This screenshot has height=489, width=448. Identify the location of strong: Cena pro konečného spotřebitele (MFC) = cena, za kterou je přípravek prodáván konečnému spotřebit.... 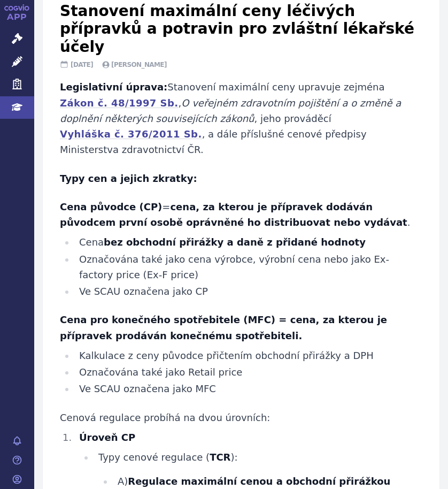
(224, 327).